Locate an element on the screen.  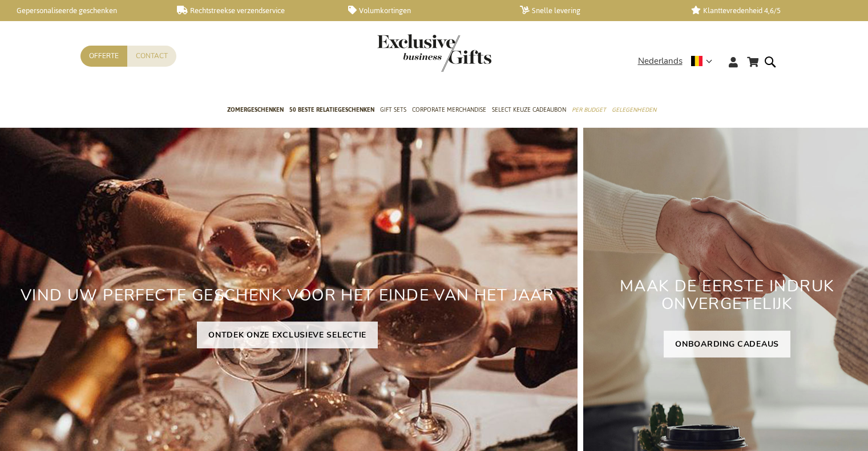
img: Exclusive Business gifts logo is located at coordinates (434, 53).